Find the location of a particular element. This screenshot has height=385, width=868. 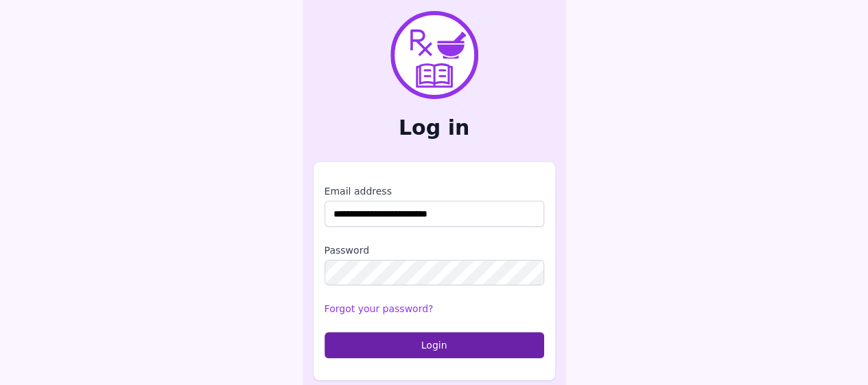

img: PharmXellence Logo is located at coordinates (434, 55).